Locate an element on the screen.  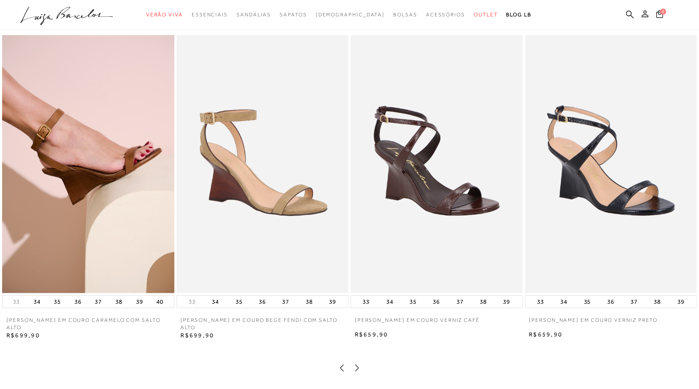
span: Bolsas is located at coordinates (406, 15).